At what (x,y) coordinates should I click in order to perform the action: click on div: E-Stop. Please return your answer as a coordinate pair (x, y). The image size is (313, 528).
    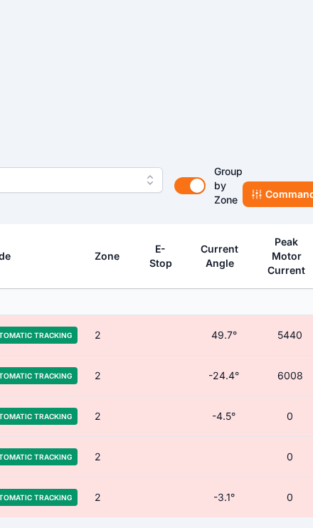
    Looking at the image, I should click on (160, 256).